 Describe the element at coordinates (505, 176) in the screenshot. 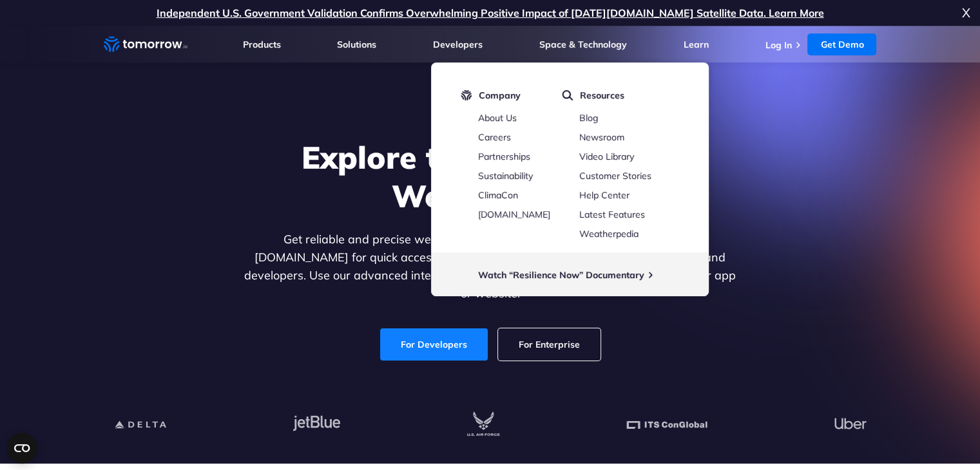

I see `a: Sustainability` at that location.